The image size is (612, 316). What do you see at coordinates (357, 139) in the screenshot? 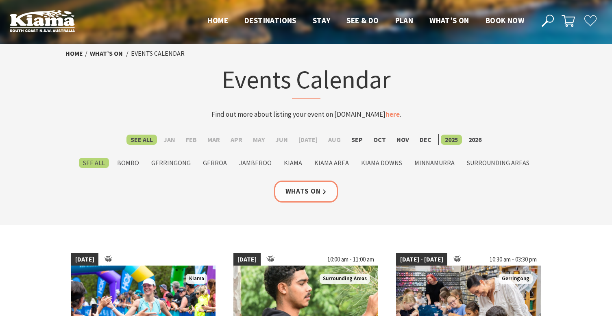
I see `label: Sep` at bounding box center [357, 139].